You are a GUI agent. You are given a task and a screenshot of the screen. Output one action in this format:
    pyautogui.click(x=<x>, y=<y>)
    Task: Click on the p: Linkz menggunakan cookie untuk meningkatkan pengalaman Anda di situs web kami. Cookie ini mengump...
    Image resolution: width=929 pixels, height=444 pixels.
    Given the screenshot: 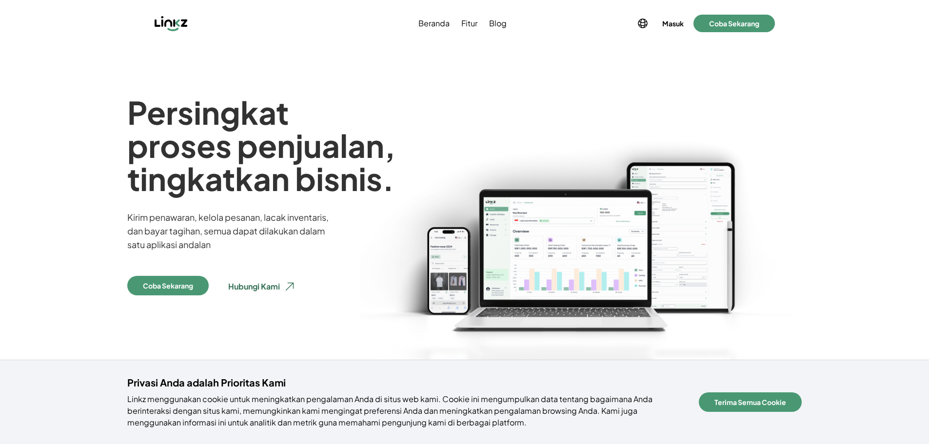 What is the action you would take?
    pyautogui.click(x=407, y=411)
    